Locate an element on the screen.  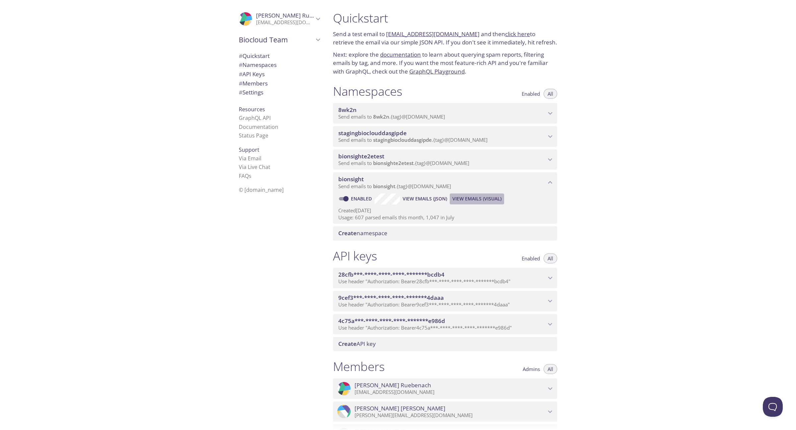
span: View Emails (JSON) is located at coordinates (425, 199).